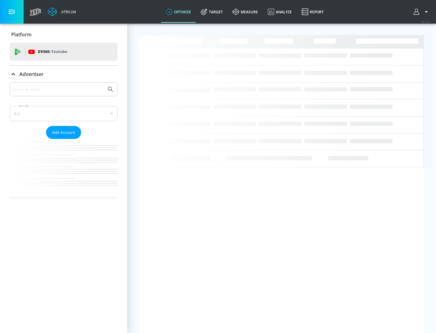 The height and width of the screenshot is (333, 436). I want to click on label: Sort By, so click(24, 106).